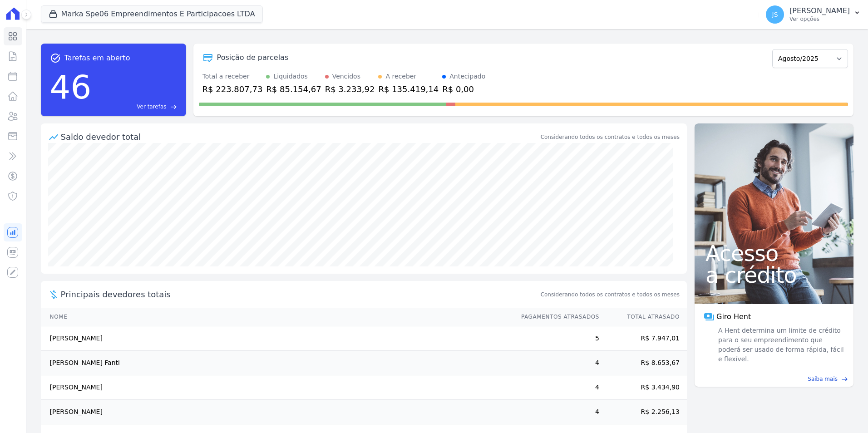  Describe the element at coordinates (401, 77) in the screenshot. I see `div: A receber` at that location.